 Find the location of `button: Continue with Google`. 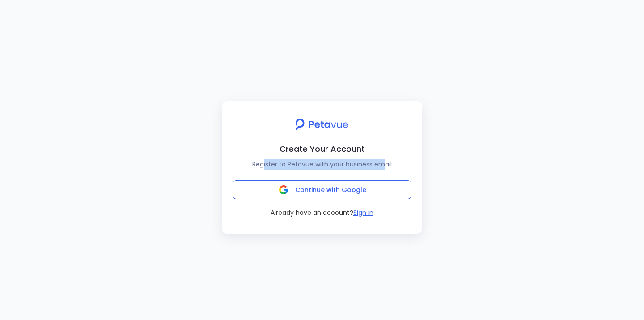

button: Continue with Google is located at coordinates (322, 190).